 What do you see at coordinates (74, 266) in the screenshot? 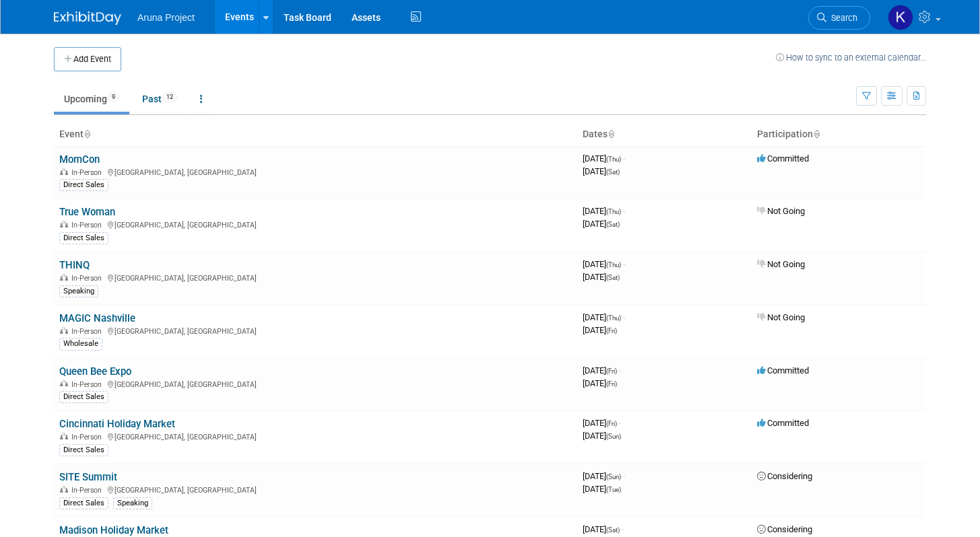
I see `a: THINQ` at bounding box center [74, 266].